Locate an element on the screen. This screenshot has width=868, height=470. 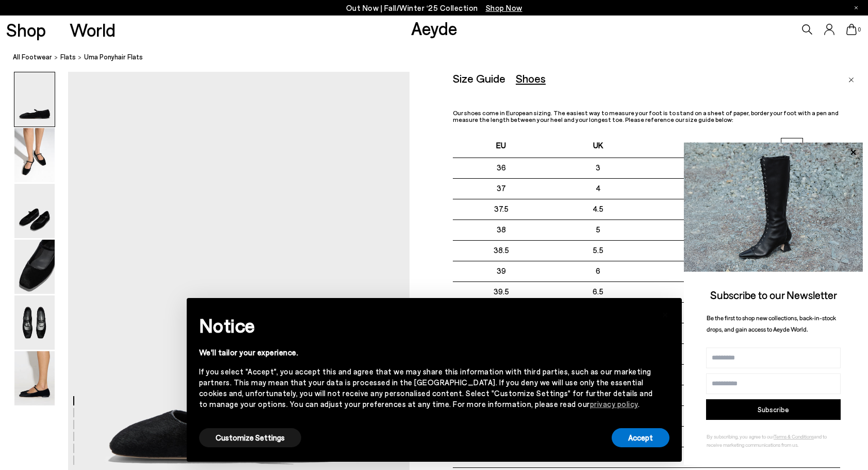
span: flats is located at coordinates (68, 57).